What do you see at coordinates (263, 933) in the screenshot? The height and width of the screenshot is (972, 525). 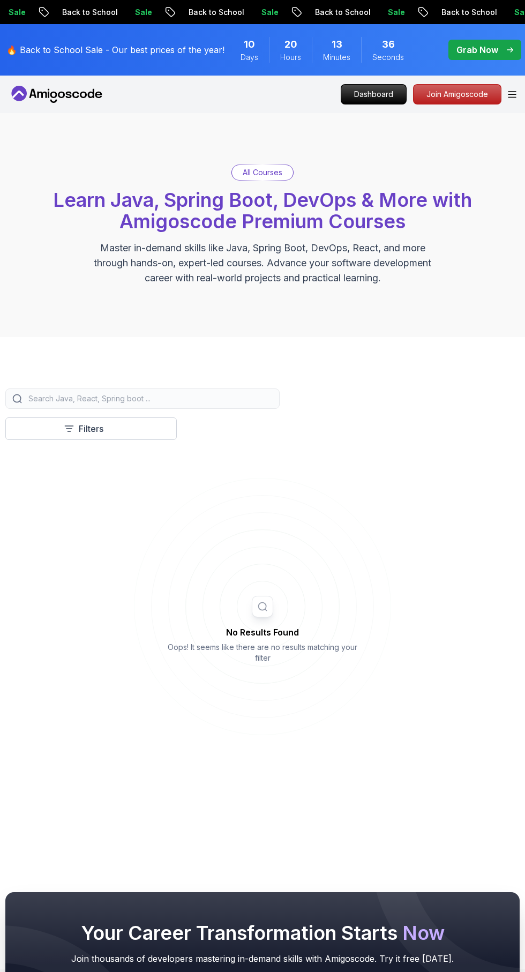 I see `h2: Your Career Transformation Starts` at bounding box center [263, 933].